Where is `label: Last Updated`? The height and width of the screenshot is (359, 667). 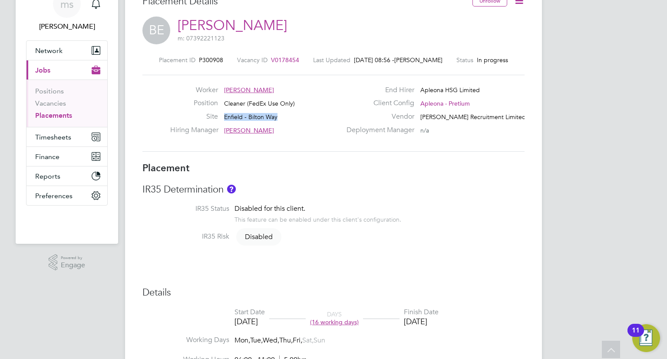 label: Last Updated is located at coordinates (332, 60).